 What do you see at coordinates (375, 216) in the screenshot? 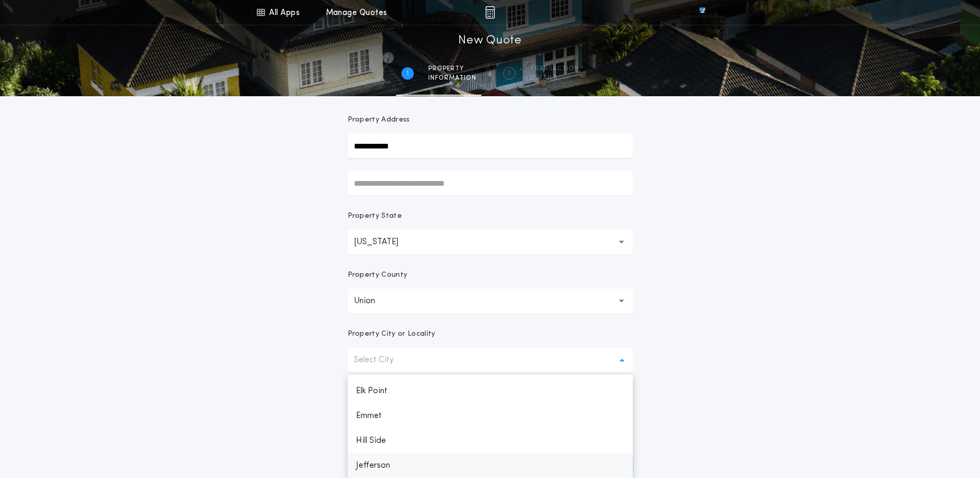
I see `p: Property State` at bounding box center [375, 216].